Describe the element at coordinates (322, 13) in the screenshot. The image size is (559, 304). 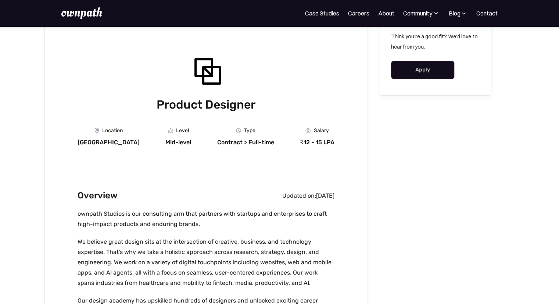
I see `a: Case Studies` at that location.